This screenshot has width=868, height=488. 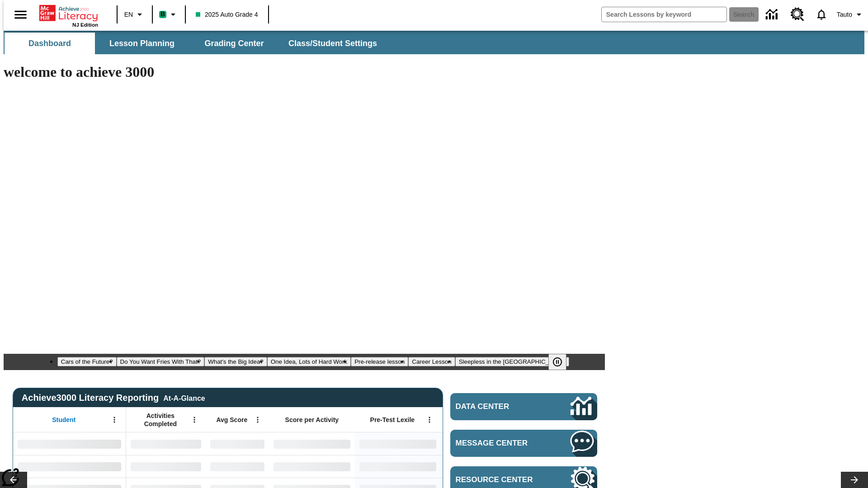 What do you see at coordinates (142, 44) in the screenshot?
I see `button: Lesson Planning` at bounding box center [142, 44].